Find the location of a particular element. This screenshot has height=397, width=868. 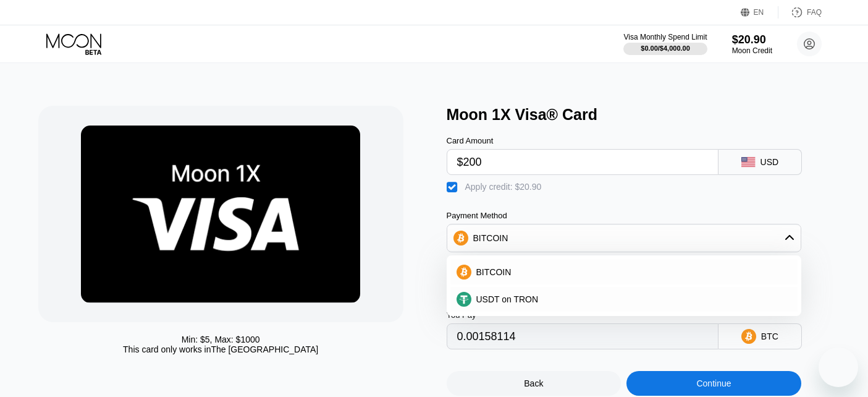

div: BTC is located at coordinates (770, 336).